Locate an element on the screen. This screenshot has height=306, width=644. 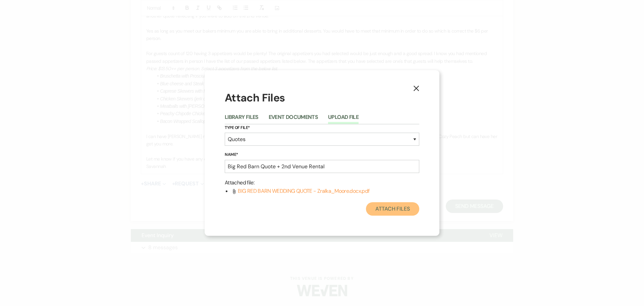
button: Attach Files is located at coordinates (392, 209).